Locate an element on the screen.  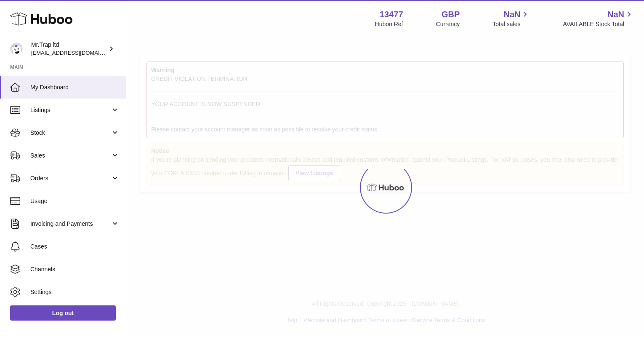
span: AVAILABLE Stock Total is located at coordinates (598, 24).